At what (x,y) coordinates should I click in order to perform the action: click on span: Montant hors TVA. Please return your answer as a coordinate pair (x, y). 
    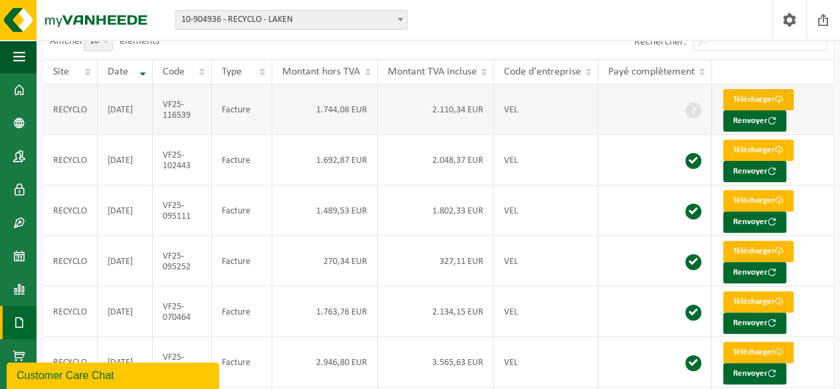
    Looking at the image, I should click on (321, 72).